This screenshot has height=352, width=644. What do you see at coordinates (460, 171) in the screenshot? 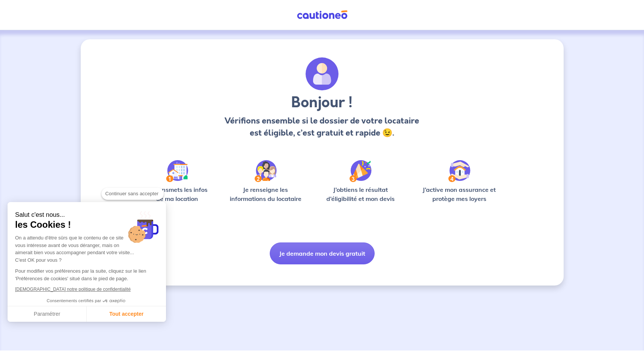
I see `img: /static/bfff1cf634d835d9112899e6a3df1a5d/Step-4.svg` at bounding box center [460, 171].